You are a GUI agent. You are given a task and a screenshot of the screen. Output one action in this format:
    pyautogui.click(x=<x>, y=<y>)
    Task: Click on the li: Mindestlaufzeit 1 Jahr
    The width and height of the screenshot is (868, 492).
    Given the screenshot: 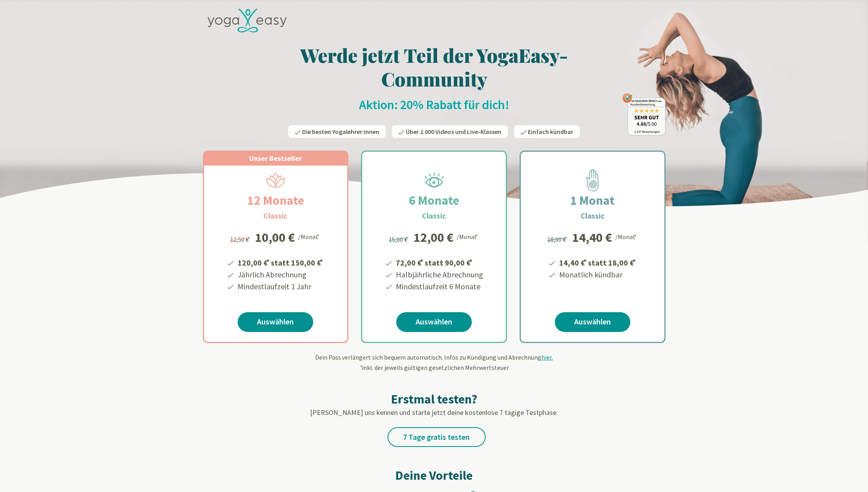 What is the action you would take?
    pyautogui.click(x=281, y=287)
    